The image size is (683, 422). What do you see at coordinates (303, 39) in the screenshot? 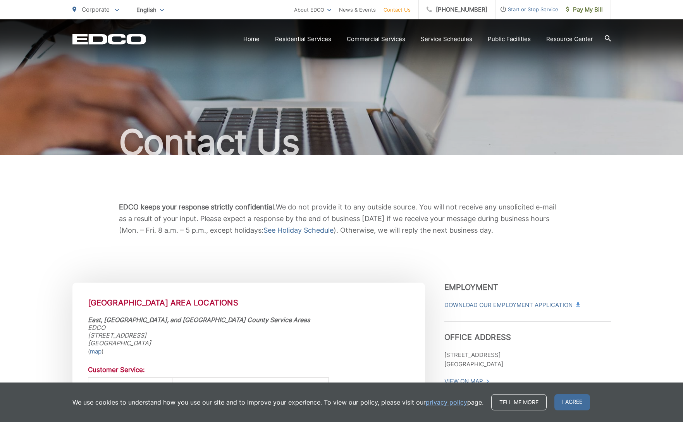
I see `a: Residential Services` at bounding box center [303, 39].